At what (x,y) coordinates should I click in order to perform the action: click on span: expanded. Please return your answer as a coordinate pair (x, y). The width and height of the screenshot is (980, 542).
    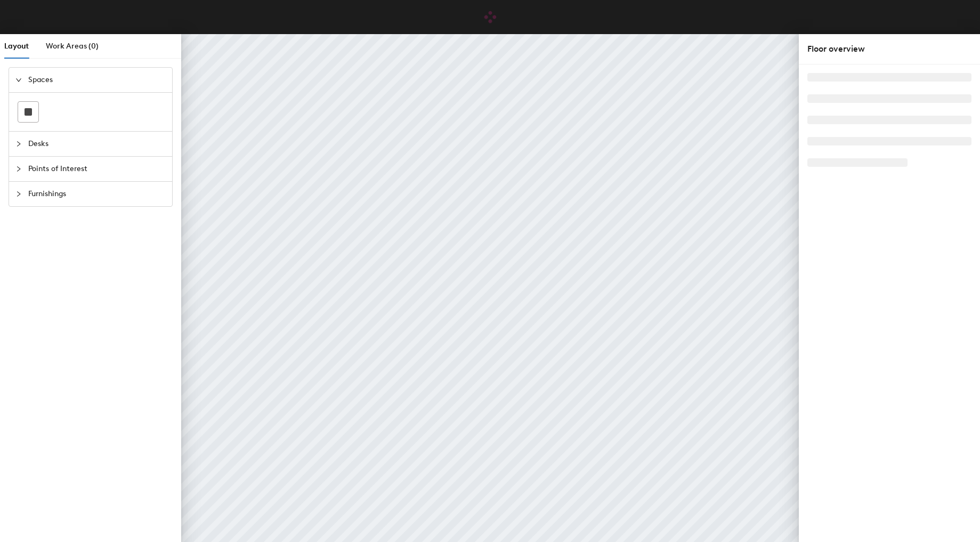
    Looking at the image, I should click on (19, 80).